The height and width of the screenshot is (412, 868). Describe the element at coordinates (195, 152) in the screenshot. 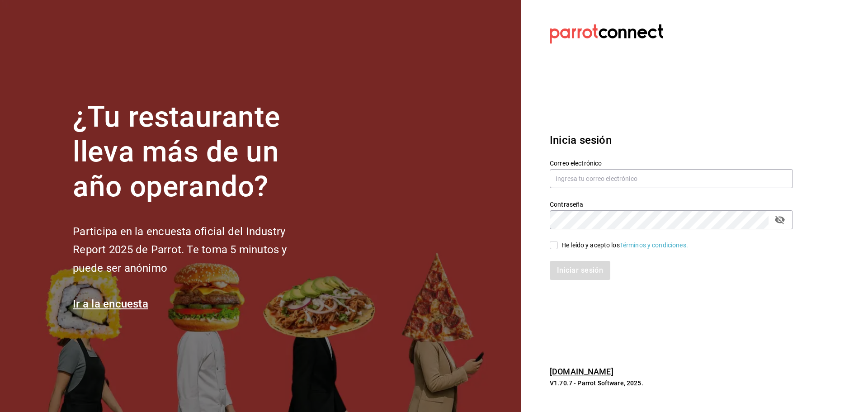

I see `h1: ¿Tu restaurante lleva más de un año operando?` at that location.